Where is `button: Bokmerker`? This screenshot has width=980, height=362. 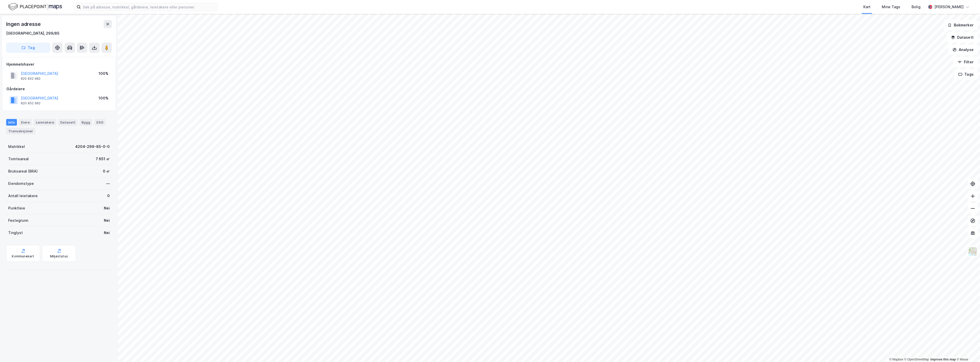 button: Bokmerker is located at coordinates (960, 25).